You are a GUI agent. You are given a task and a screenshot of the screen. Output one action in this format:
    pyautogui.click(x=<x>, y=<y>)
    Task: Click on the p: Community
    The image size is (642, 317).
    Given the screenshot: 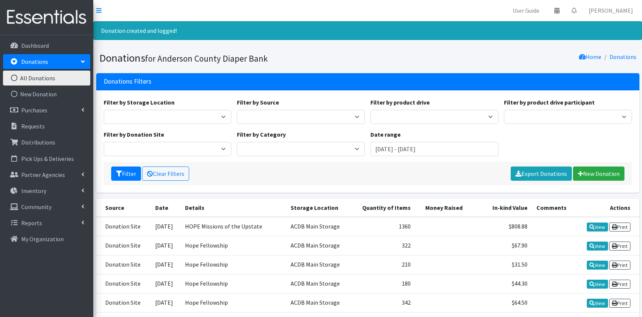 What is the action you would take?
    pyautogui.click(x=36, y=207)
    